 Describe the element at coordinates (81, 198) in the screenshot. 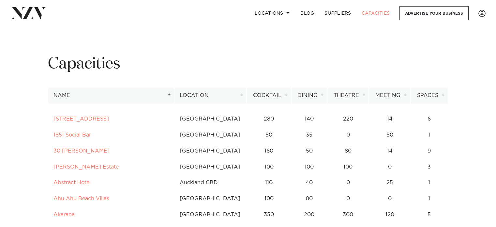

I see `a: Ahu Ahu Beach Villas` at that location.